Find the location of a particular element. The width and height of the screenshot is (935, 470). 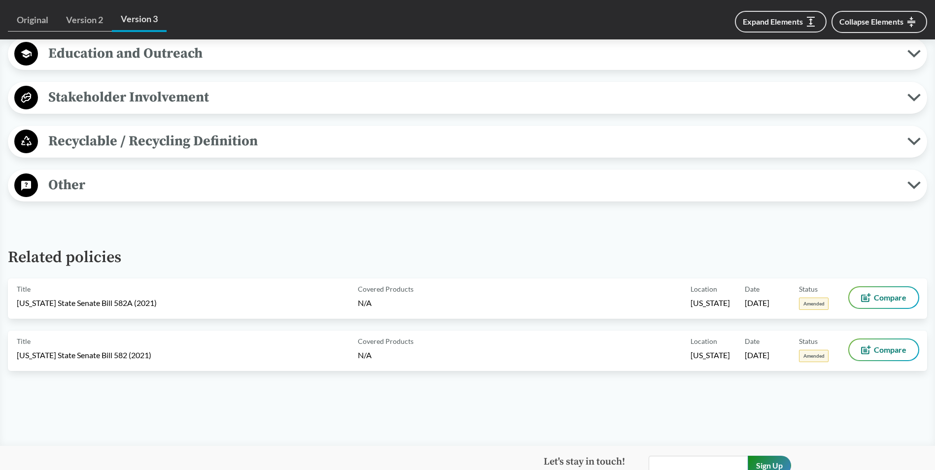

span: Education and Outreach is located at coordinates (473, 53).